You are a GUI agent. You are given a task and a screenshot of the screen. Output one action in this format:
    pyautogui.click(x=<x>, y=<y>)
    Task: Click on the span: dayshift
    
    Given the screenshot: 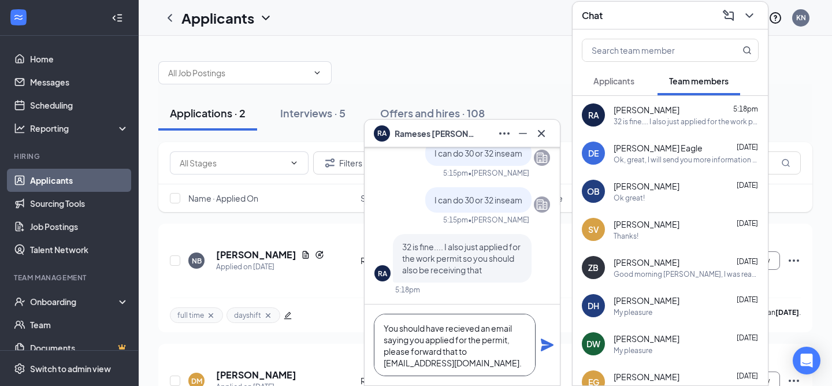 What is the action you would take?
    pyautogui.click(x=247, y=315)
    